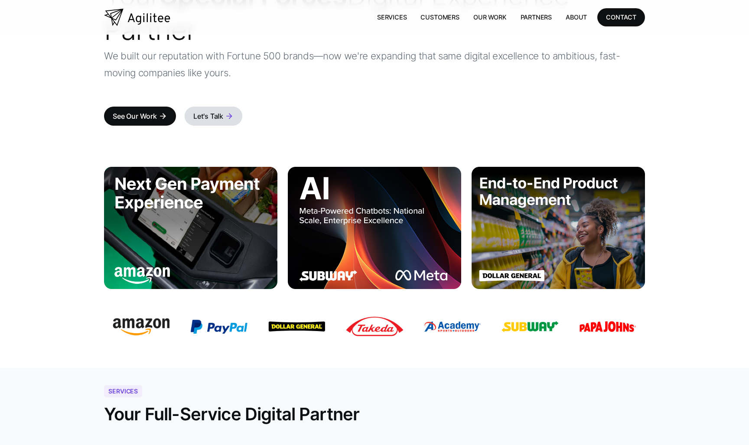  Describe the element at coordinates (490, 17) in the screenshot. I see `a: Our Work` at that location.